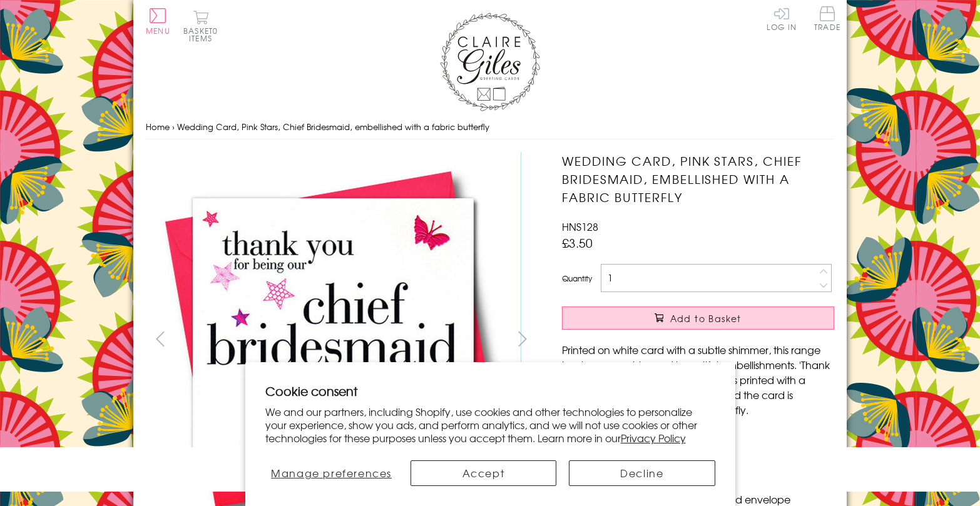 The width and height of the screenshot is (980, 506). Describe the element at coordinates (331, 473) in the screenshot. I see `button: Manage preferences` at that location.